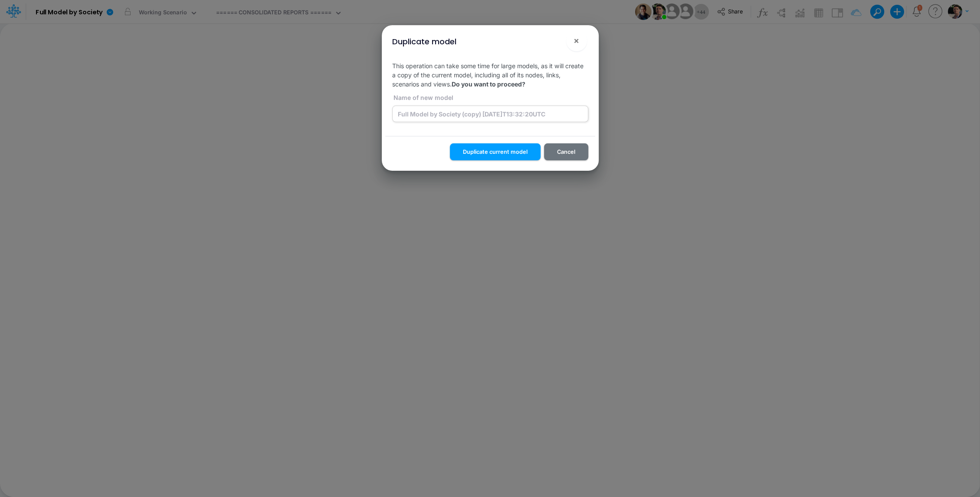  What do you see at coordinates (491, 97) in the screenshot?
I see `label: Name of new model` at bounding box center [491, 97].